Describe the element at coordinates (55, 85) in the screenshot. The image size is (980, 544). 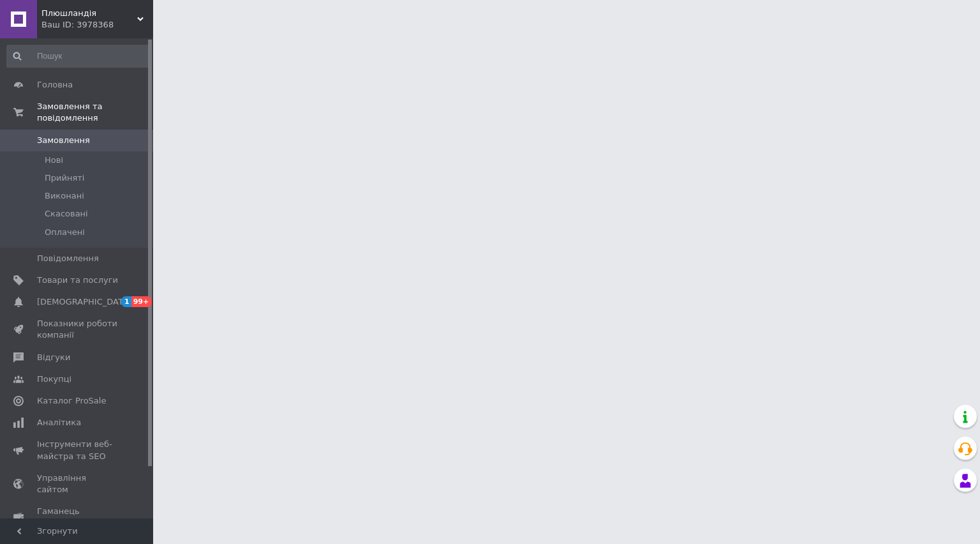
I see `span: Головна` at that location.